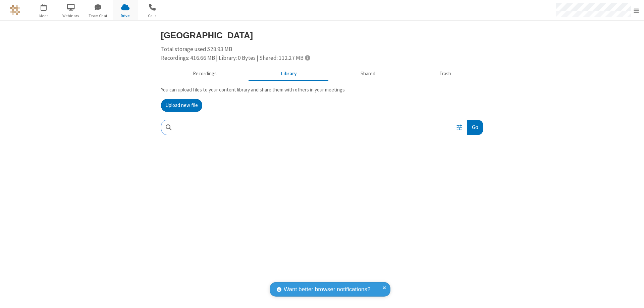 This screenshot has width=644, height=308. What do you see at coordinates (44, 16) in the screenshot?
I see `span: Meet` at bounding box center [44, 16].